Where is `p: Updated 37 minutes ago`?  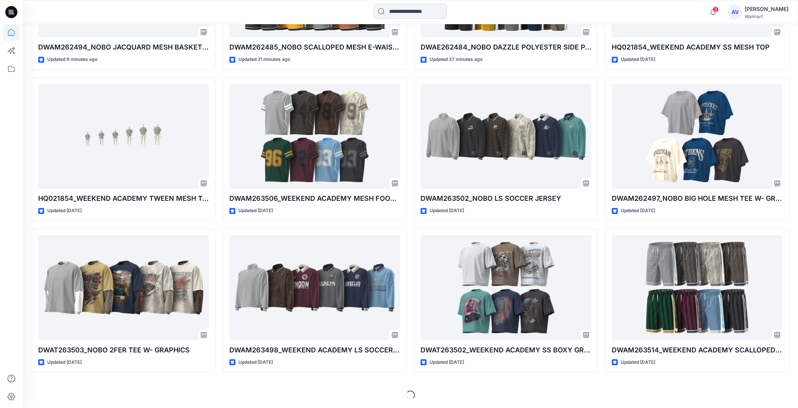
p: Updated 37 minutes ago is located at coordinates (456, 59).